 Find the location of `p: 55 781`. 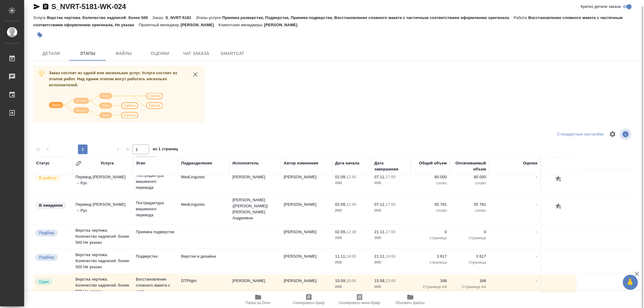

p: 55 781 is located at coordinates (470, 205).